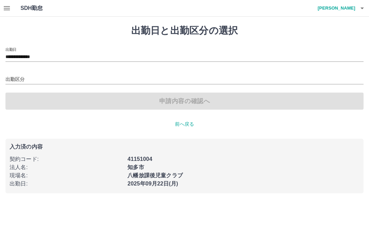 This screenshot has height=249, width=369. I want to click on p: 入力済の内容, so click(185, 147).